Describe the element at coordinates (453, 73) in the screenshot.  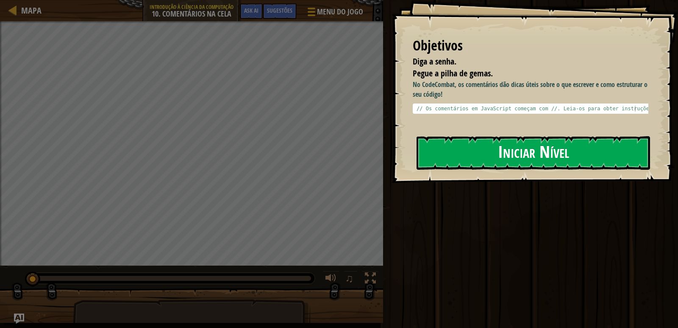
I see `span: Pegue a pilha de gemas.` at that location.